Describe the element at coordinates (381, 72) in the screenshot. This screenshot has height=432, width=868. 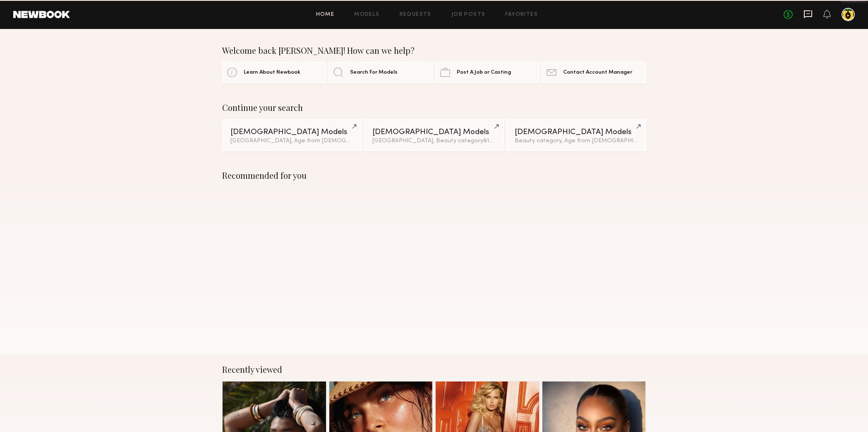
I see `a: Search For Models` at that location.